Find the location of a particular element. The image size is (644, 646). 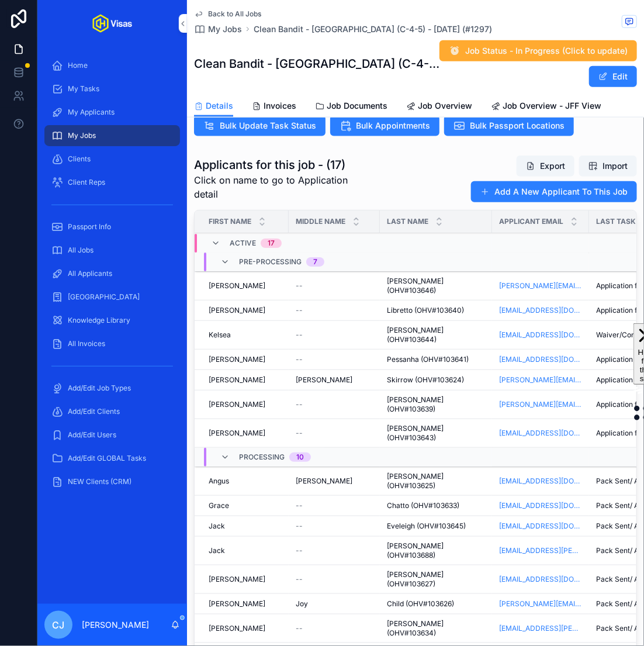

a: Eveleigh (OHV#103645) is located at coordinates (436, 526).